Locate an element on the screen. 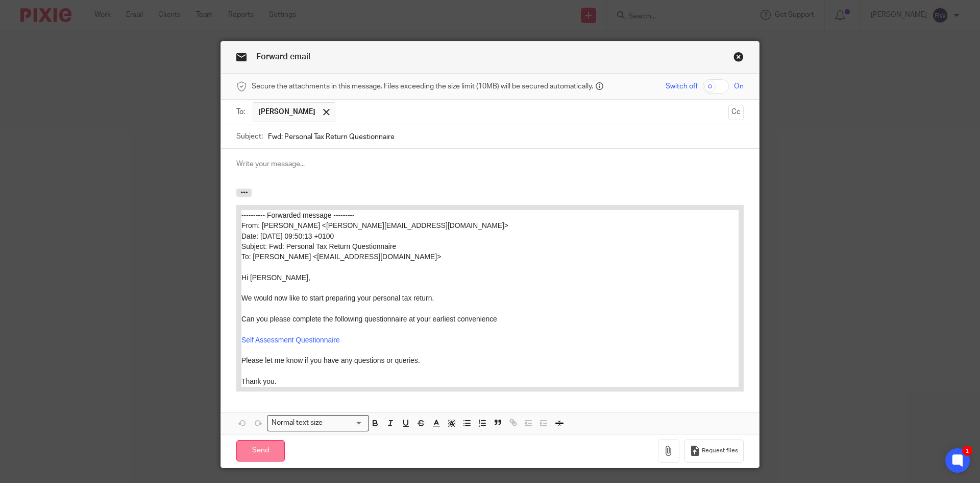 This screenshot has height=483, width=980. a: Close this dialog window is located at coordinates (739, 58).